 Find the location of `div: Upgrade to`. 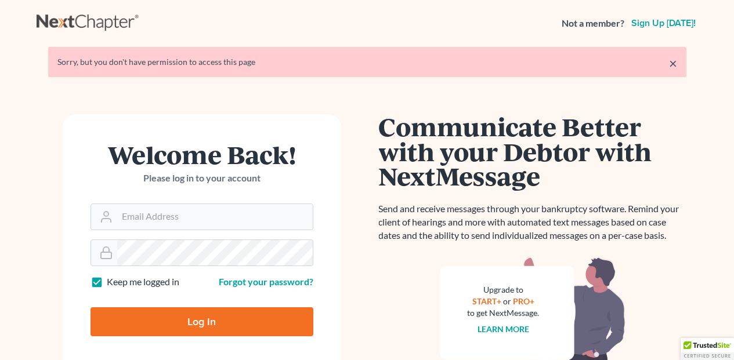

div: Upgrade to is located at coordinates (503, 290).